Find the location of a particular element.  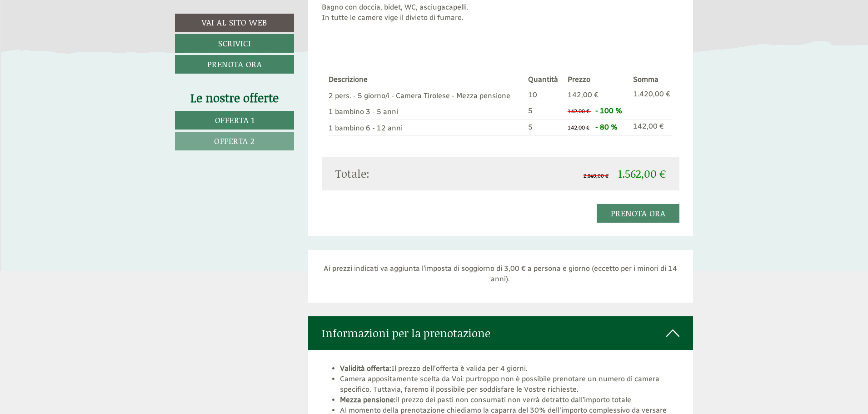

span: 1.562,00 € is located at coordinates (642, 173).